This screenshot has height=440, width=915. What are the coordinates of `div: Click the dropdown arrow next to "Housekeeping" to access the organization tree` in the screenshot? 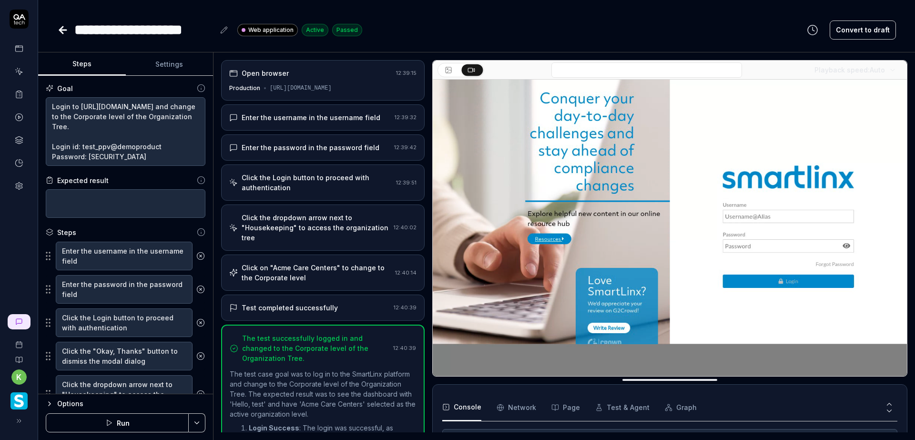 It's located at (316, 227).